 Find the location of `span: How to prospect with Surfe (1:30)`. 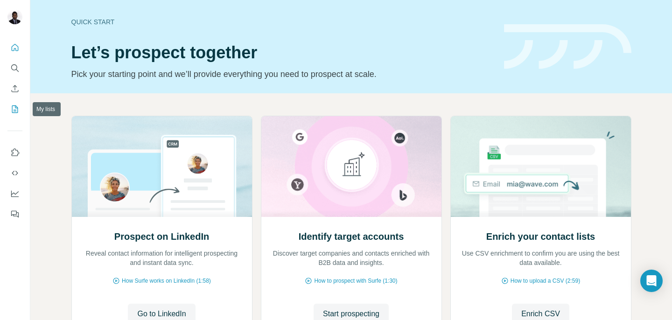

span: How to prospect with Surfe (1:30) is located at coordinates (356, 281).